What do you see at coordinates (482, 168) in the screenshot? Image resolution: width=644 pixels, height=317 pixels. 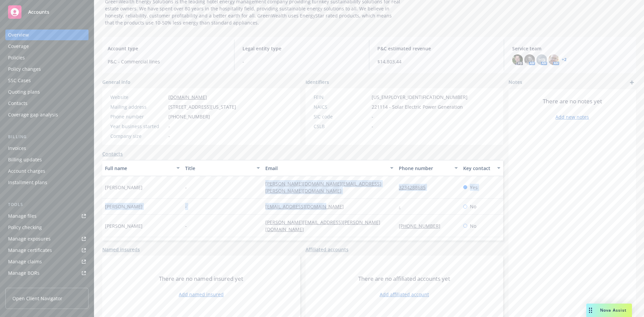 I see `button: Key contact` at bounding box center [482, 168].